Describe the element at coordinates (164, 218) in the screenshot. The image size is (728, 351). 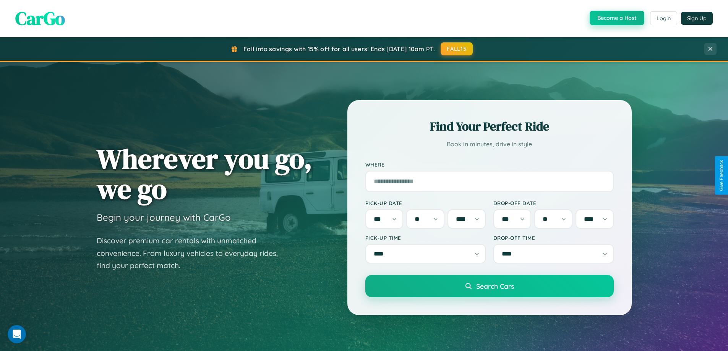
I see `h3: Begin your journey with CarGo` at that location.